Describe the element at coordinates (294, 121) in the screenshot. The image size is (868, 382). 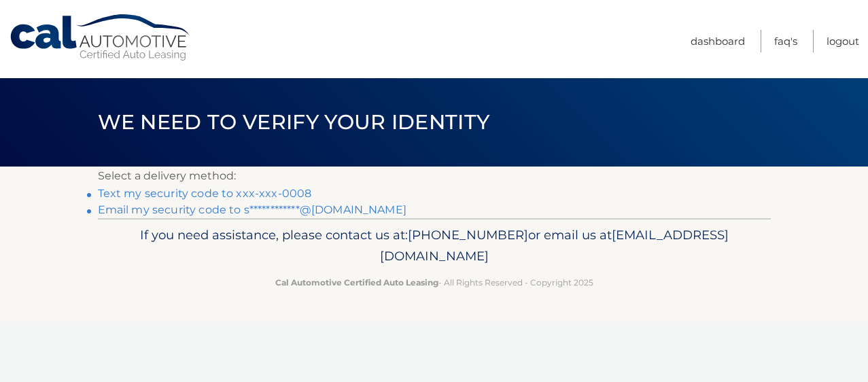
I see `span: We need to verify your identity` at that location.